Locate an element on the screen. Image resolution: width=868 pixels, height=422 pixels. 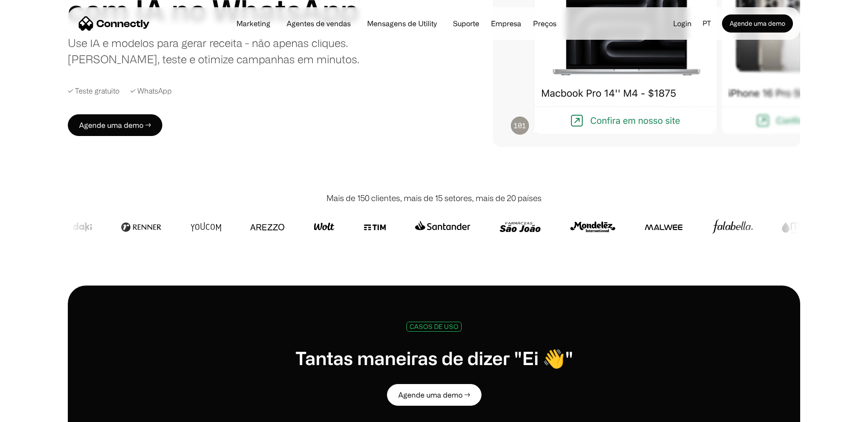
a: Agende uma demo is located at coordinates (757, 23).